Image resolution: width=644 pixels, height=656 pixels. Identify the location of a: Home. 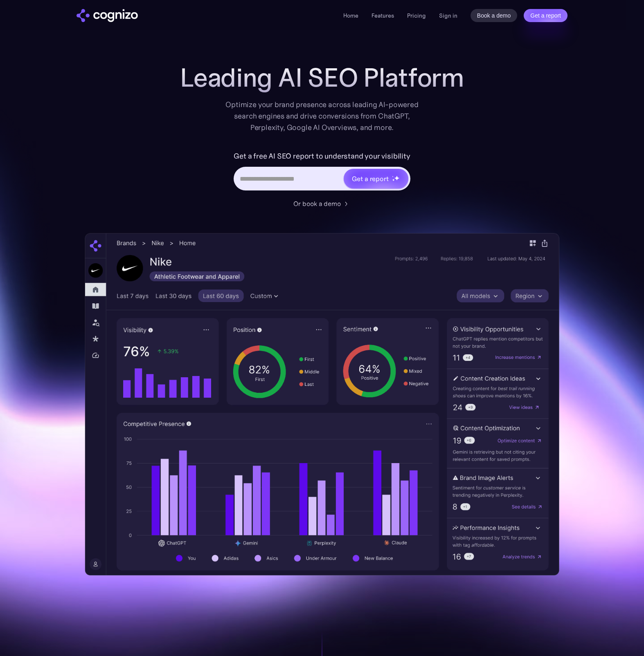
(350, 15).